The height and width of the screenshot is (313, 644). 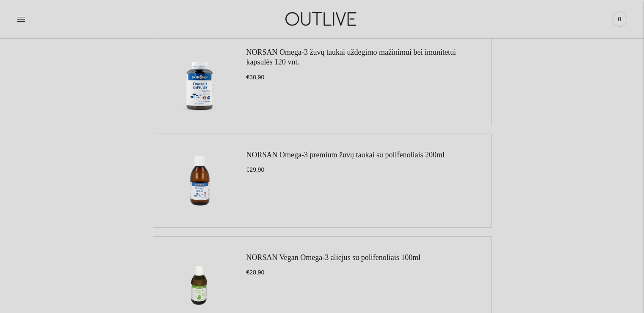 What do you see at coordinates (255, 272) in the screenshot?
I see `span: €28,90` at bounding box center [255, 272].